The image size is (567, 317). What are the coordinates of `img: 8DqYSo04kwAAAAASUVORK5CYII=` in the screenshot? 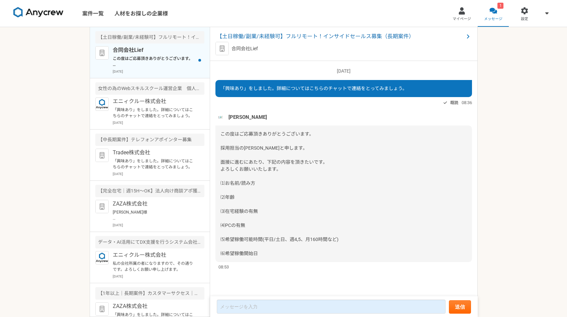 It's located at (38, 12).